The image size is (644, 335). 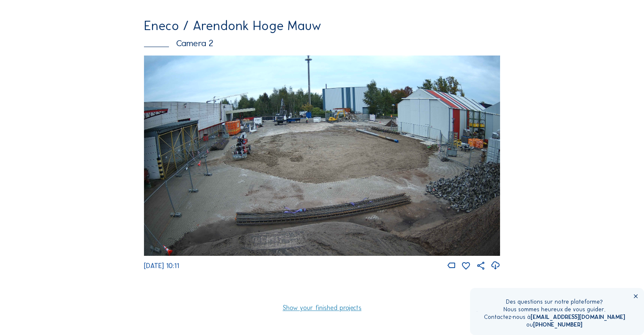 What do you see at coordinates (322, 307) in the screenshot?
I see `a: Show your finished projects` at bounding box center [322, 307].